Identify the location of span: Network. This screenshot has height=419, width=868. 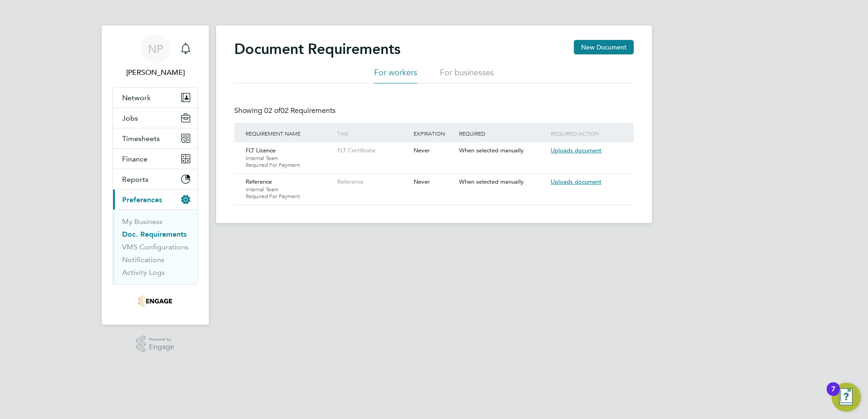
(136, 98).